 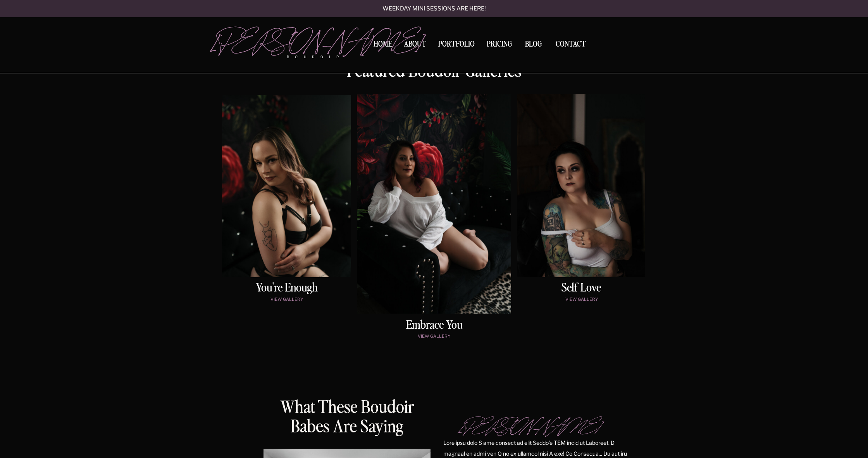 I want to click on nav: Portfolio, so click(x=457, y=45).